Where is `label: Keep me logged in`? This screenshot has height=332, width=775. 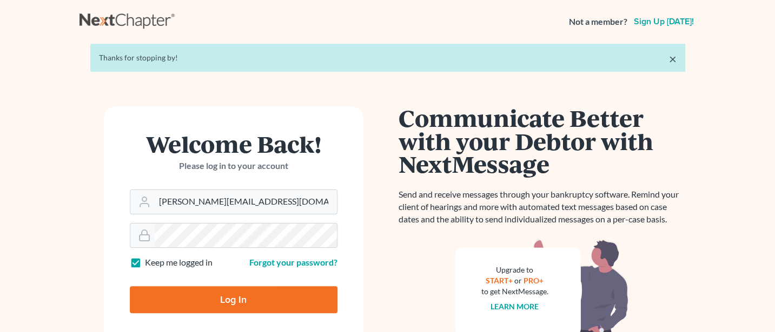 label: Keep me logged in is located at coordinates (178, 263).